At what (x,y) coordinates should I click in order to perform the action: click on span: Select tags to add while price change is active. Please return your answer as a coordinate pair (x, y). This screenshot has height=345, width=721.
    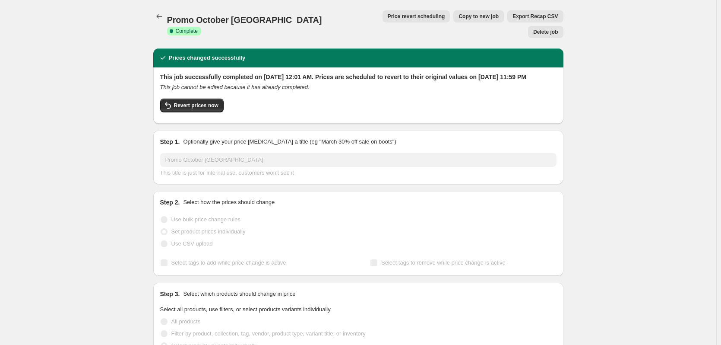
    Looking at the image, I should click on (229, 262).